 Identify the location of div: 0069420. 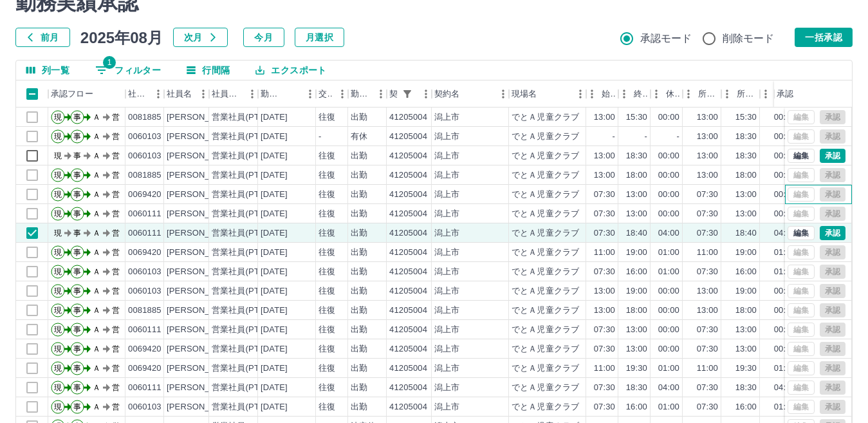
(145, 349).